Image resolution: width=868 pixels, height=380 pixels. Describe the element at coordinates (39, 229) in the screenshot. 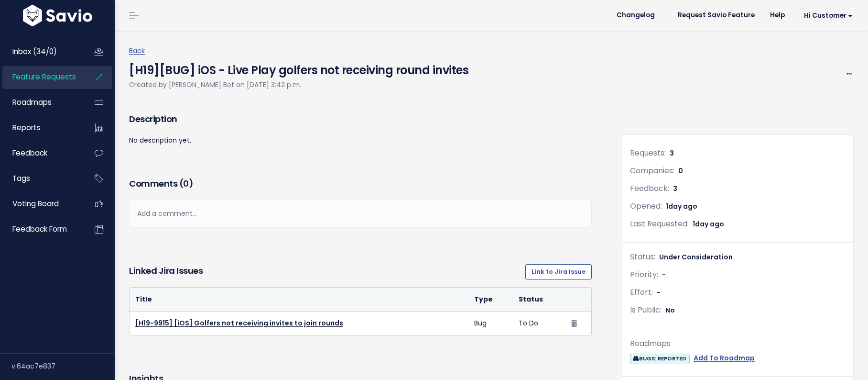

I see `span: Feedback form` at that location.